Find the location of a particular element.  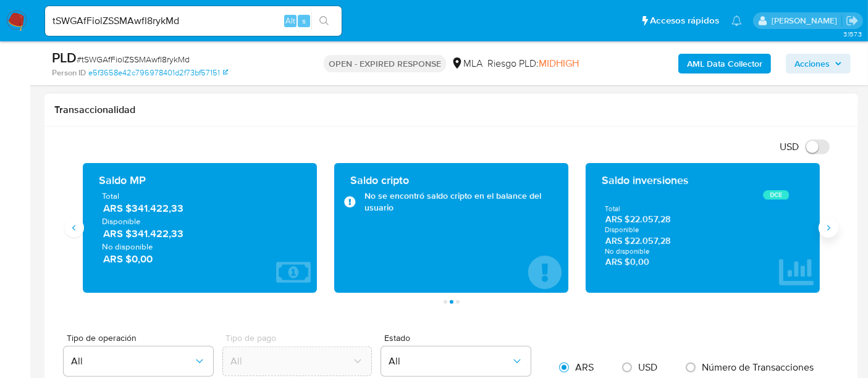

button: AML Data Collector is located at coordinates (724, 64).